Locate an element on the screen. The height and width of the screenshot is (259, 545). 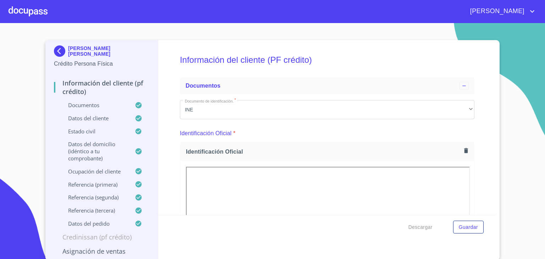
span: Identificación Oficial is located at coordinates (324, 152).